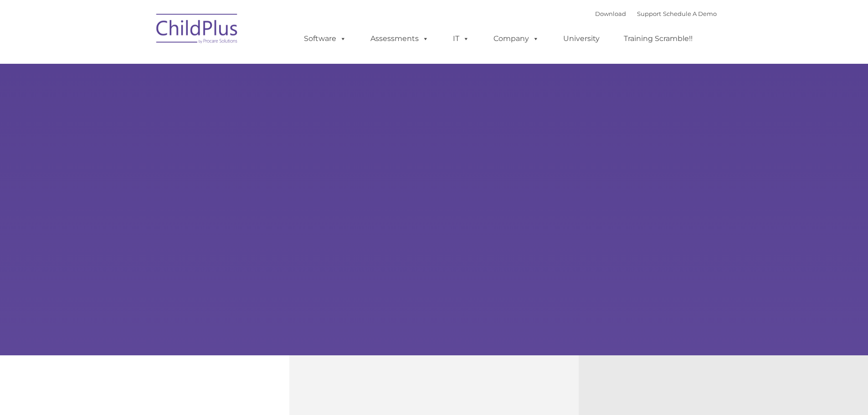 This screenshot has height=415, width=868. What do you see at coordinates (649, 13) in the screenshot?
I see `a: Support` at bounding box center [649, 13].